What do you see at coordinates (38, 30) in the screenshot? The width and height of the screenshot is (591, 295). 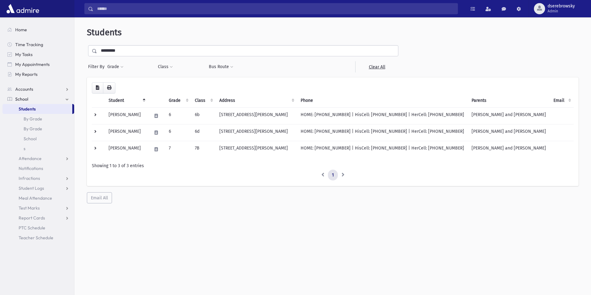 I see `a: Home` at bounding box center [38, 30].